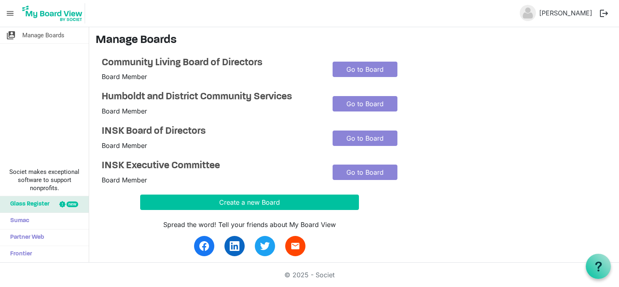  I want to click on button: logout, so click(604, 13).